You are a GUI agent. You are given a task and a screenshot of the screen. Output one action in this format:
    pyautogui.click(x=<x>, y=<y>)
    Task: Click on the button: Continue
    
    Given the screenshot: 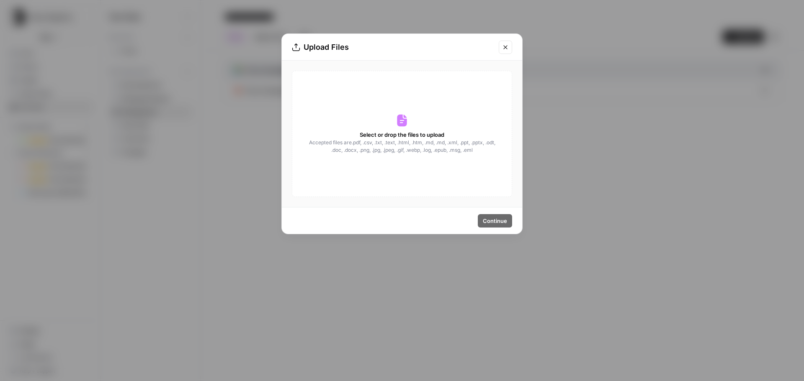 What is the action you would take?
    pyautogui.click(x=495, y=221)
    